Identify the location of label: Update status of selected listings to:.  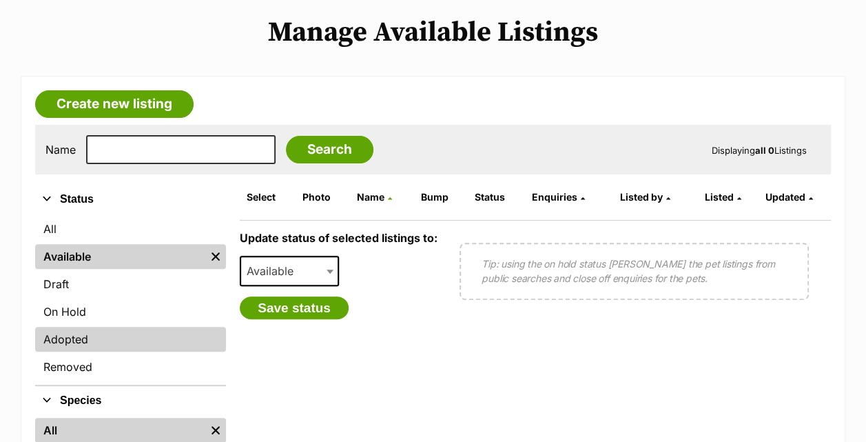
(338, 238).